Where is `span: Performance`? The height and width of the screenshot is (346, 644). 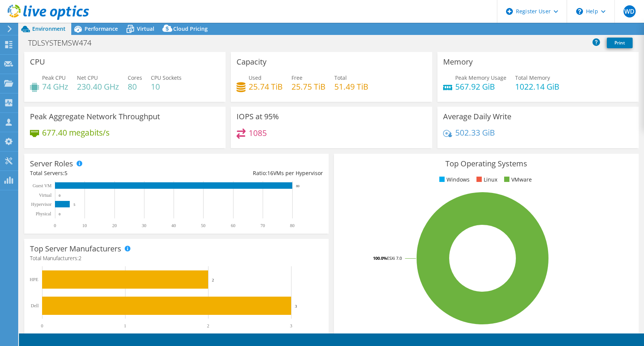
span: Performance is located at coordinates (101, 28).